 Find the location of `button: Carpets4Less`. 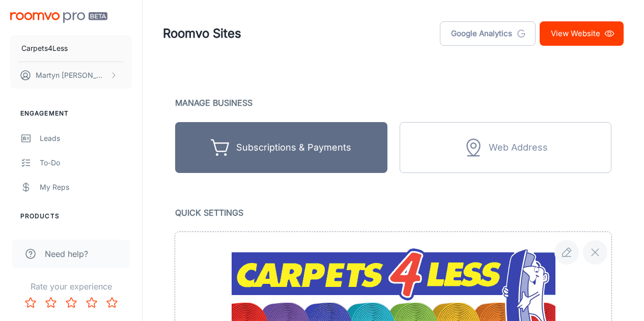

button: Carpets4Less is located at coordinates (71, 48).